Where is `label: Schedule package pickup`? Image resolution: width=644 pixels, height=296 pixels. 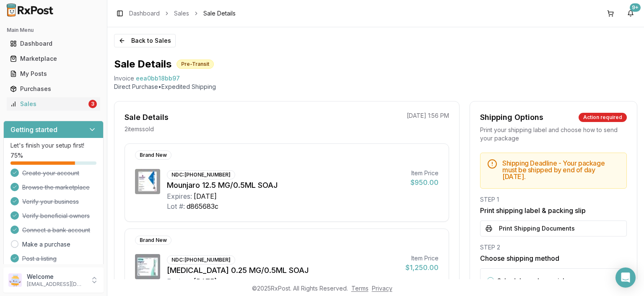 label: Schedule package pickup is located at coordinates (535, 281).